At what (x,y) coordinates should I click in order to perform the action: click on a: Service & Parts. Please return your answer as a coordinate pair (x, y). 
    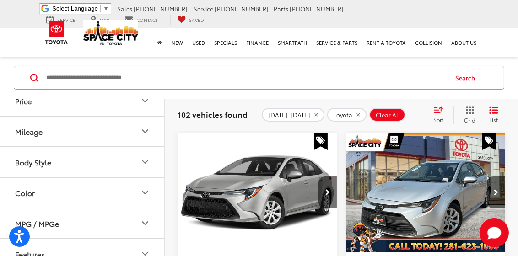
    Looking at the image, I should click on (336, 43).